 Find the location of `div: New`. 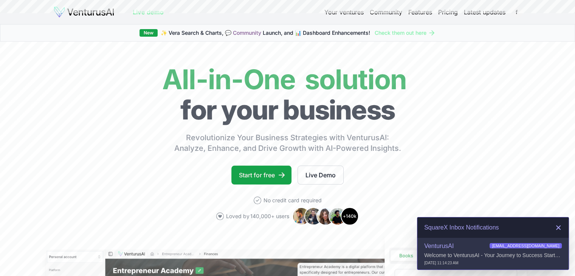

div: New is located at coordinates (149, 33).